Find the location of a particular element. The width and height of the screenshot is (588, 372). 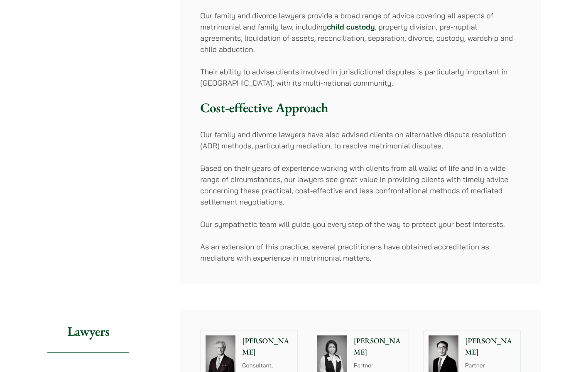

p: Their ability to advise clients involved in jurisdictional disputes is particularly important in ... is located at coordinates (361, 77).